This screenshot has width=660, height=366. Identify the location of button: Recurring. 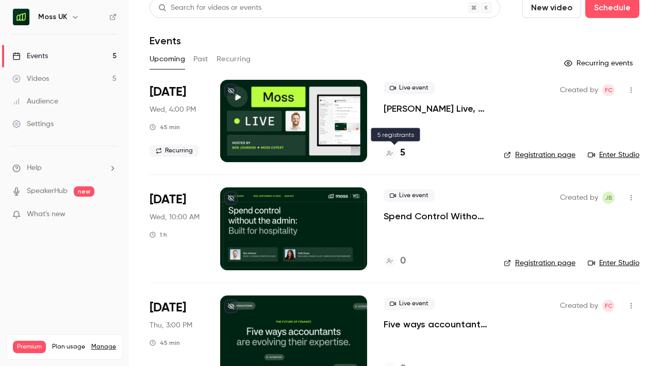
(233, 59).